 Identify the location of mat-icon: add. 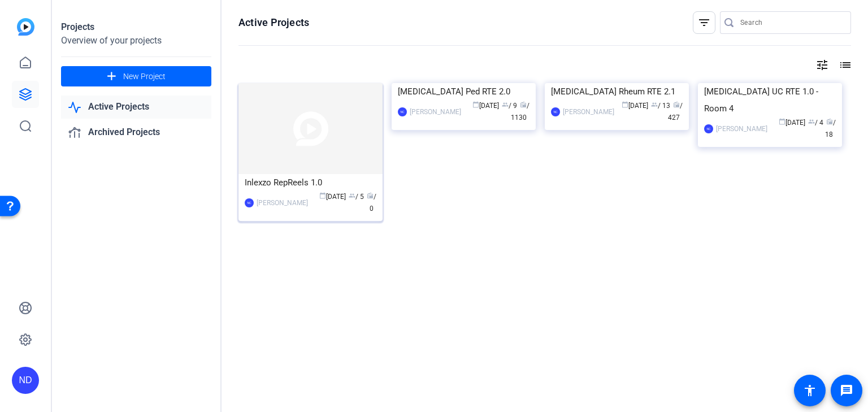
(111, 76).